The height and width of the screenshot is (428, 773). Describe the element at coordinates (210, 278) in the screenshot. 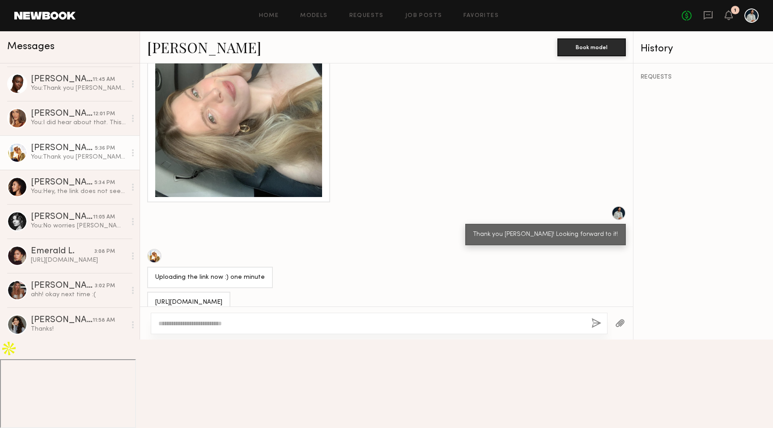

I see `div: Uploading the link now :) one minute` at that location.